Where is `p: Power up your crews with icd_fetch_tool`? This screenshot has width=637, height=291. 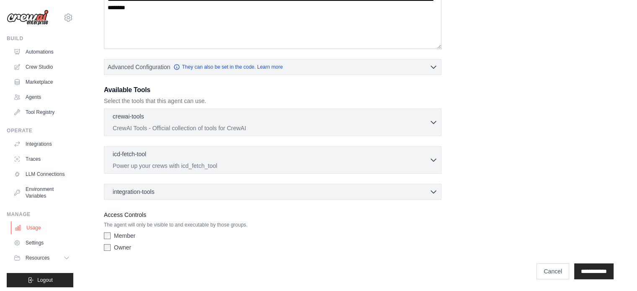 p: Power up your crews with icd_fetch_tool is located at coordinates (271, 166).